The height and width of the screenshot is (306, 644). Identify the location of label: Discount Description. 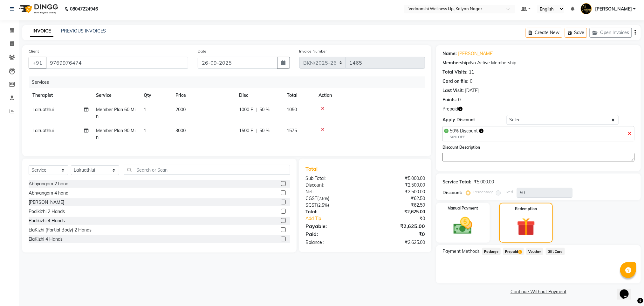
(461, 147).